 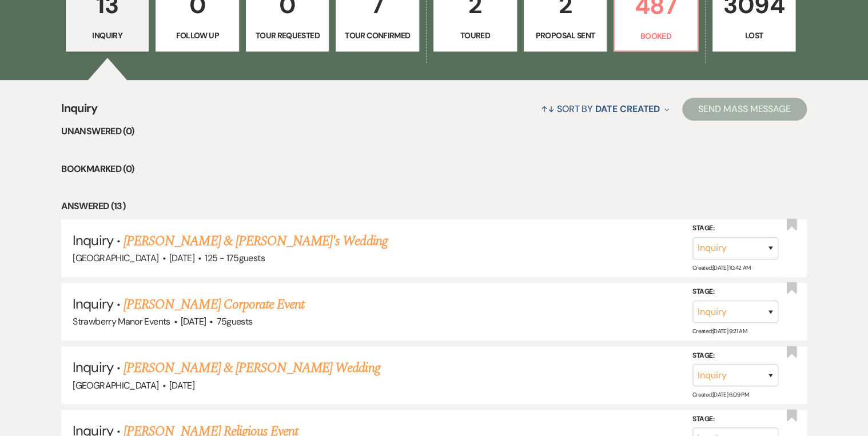 I want to click on span: 75 guests, so click(x=234, y=321).